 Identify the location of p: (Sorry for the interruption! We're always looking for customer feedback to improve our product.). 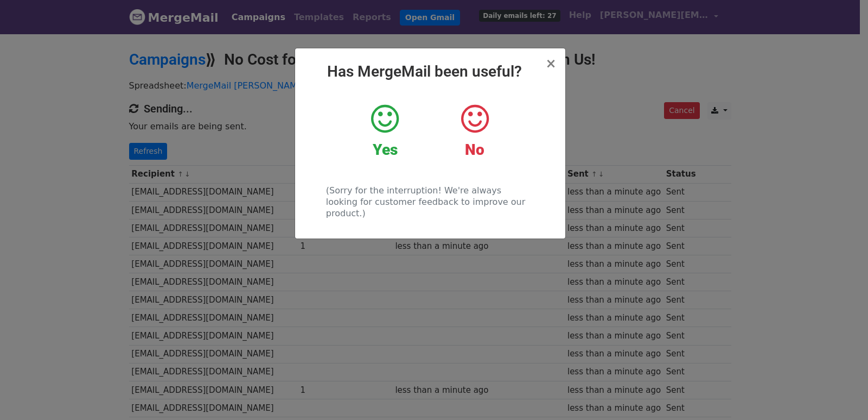
(430, 201).